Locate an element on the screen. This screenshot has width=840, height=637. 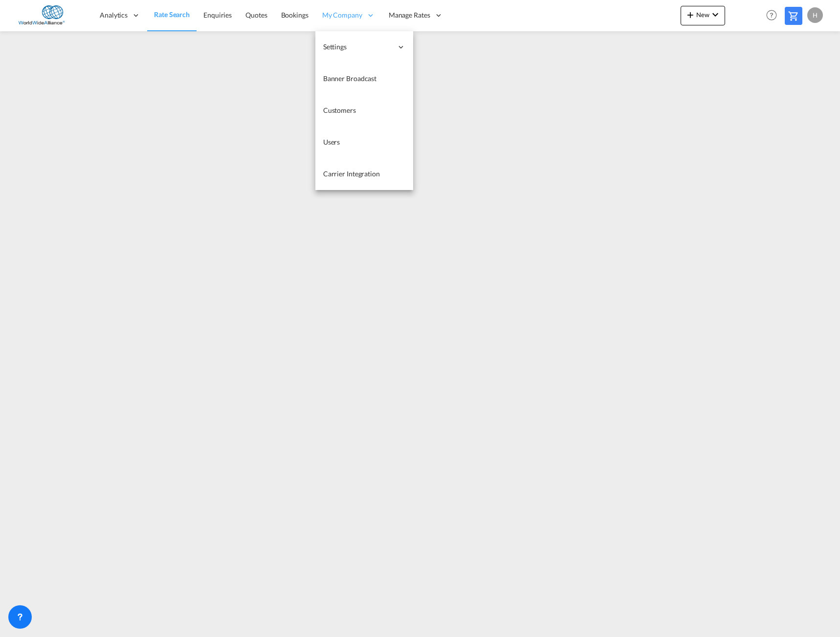
md-icon: icon-plus 400-fg is located at coordinates (690, 15).